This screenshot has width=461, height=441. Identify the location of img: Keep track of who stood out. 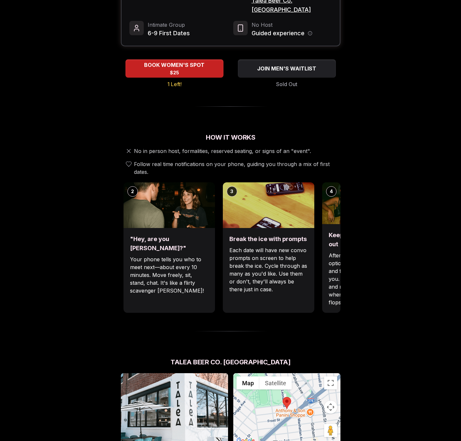
(368, 203).